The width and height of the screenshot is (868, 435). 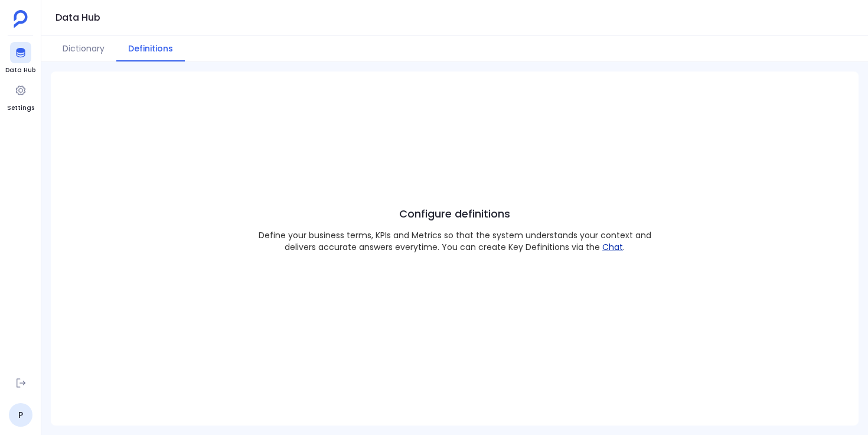 What do you see at coordinates (21, 415) in the screenshot?
I see `a: P` at bounding box center [21, 415].